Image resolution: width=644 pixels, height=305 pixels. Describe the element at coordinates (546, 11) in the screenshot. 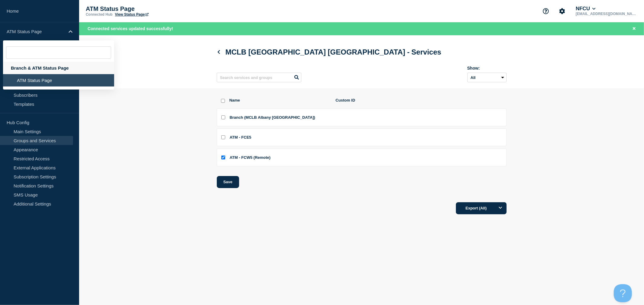

I see `button: Support` at that location.